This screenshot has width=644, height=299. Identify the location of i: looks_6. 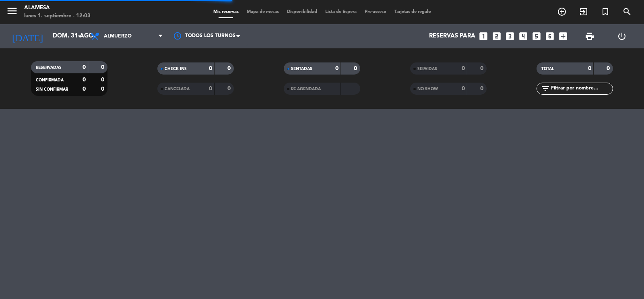
(549, 36).